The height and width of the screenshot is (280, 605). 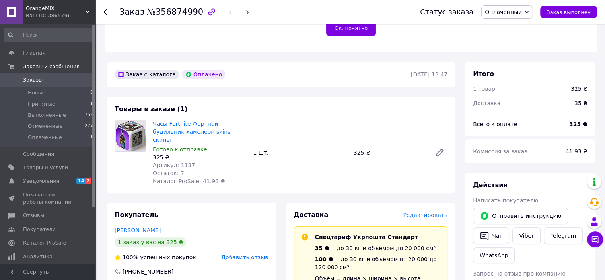 I want to click on div: Статус заказа, so click(x=447, y=12).